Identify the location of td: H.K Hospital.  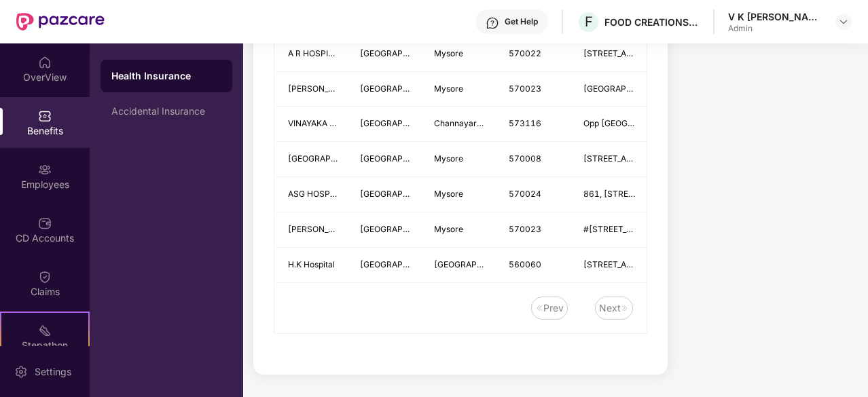
(311, 266).